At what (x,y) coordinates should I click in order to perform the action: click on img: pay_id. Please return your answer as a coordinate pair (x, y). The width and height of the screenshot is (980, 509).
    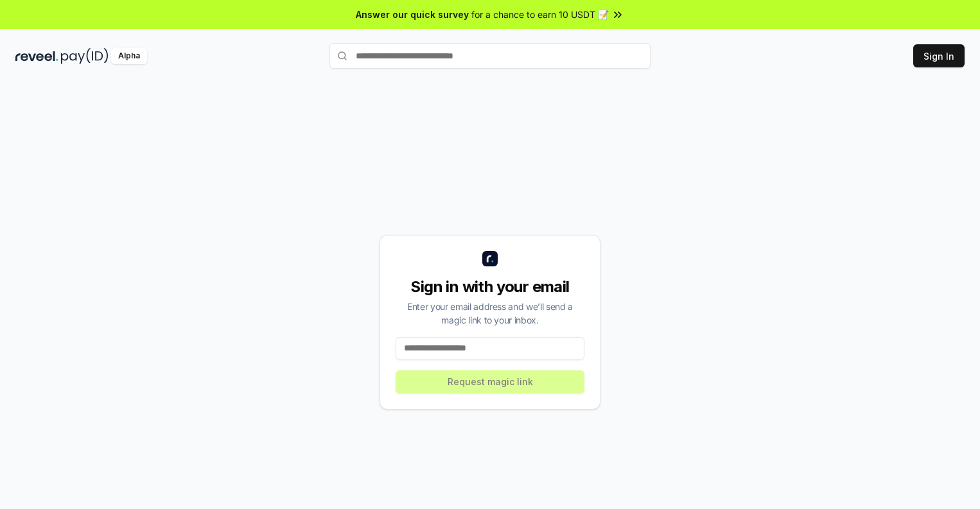
    Looking at the image, I should click on (85, 56).